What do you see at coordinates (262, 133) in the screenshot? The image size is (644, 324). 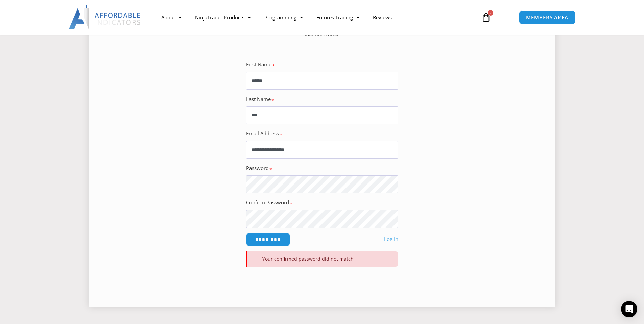 I see `label: Email Address` at bounding box center [262, 133].